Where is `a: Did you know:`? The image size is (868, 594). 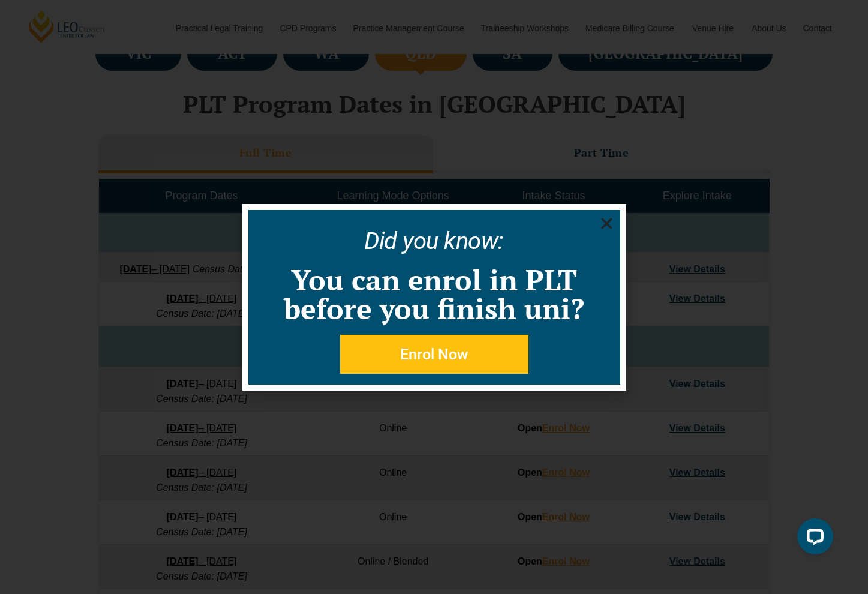 a: Did you know: is located at coordinates (434, 240).